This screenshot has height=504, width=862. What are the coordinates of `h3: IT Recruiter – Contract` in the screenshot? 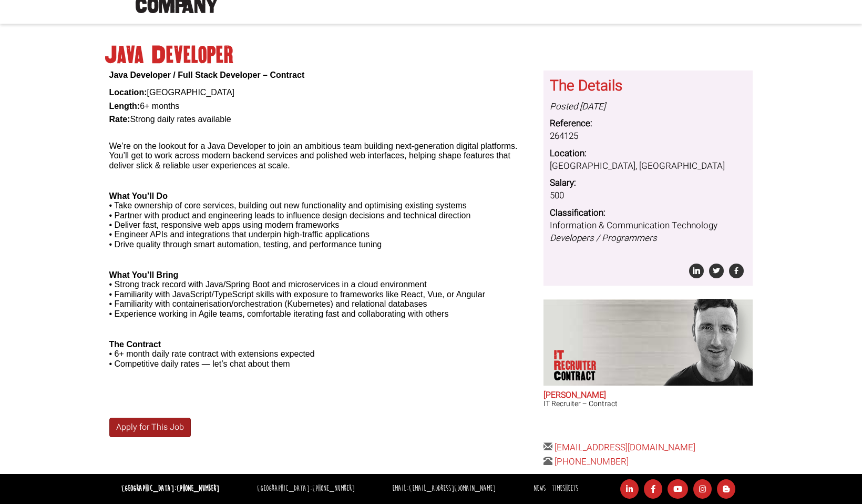 It's located at (648, 403).